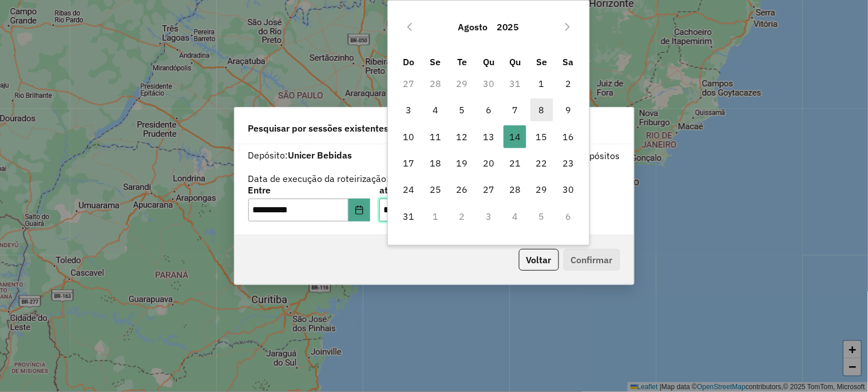 This screenshot has width=868, height=392. I want to click on span: 10, so click(409, 136).